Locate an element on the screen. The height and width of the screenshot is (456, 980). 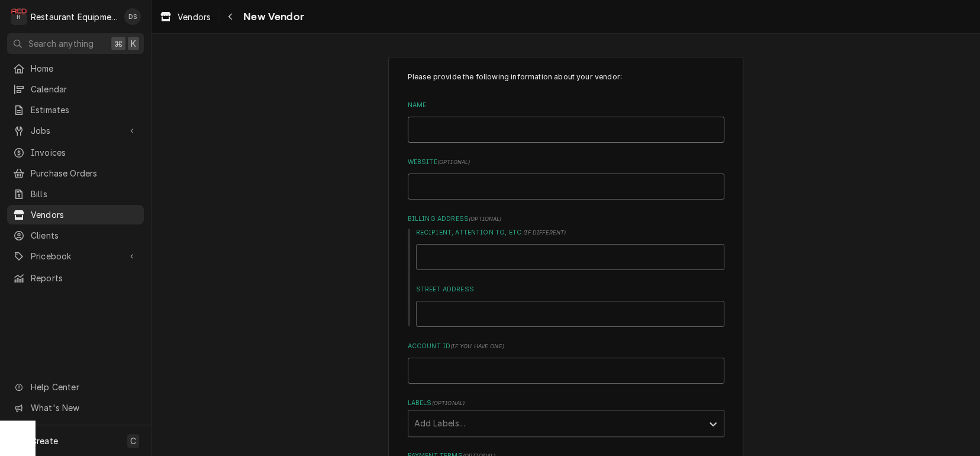
label: Recipient, Attention To, etc. is located at coordinates (570, 232).